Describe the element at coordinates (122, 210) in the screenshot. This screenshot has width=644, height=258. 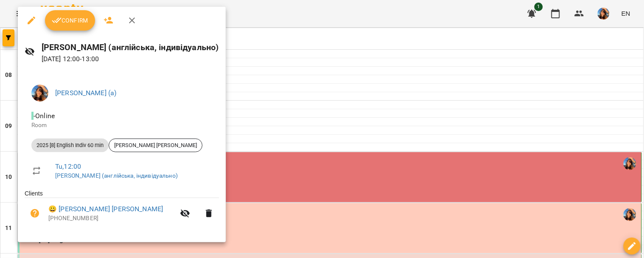
I see `ul: Clients` at that location.